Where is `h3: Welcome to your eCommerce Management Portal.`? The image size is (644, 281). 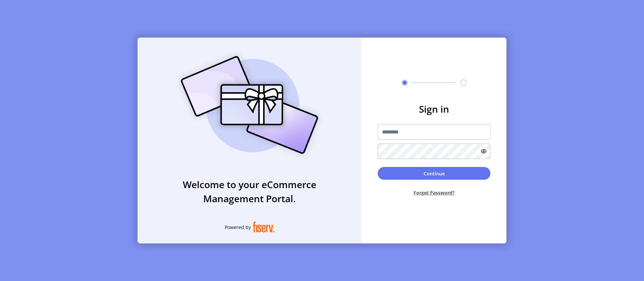 h3: Welcome to your eCommerce Management Portal. is located at coordinates (250, 192).